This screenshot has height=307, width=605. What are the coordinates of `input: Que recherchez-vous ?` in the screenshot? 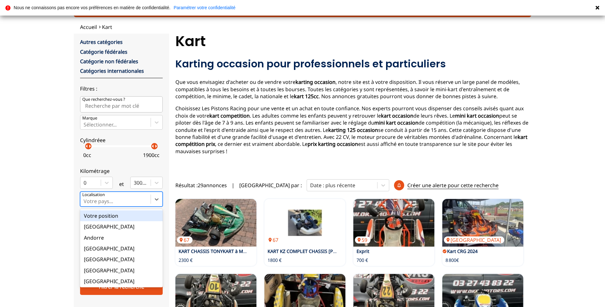 It's located at (121, 104).